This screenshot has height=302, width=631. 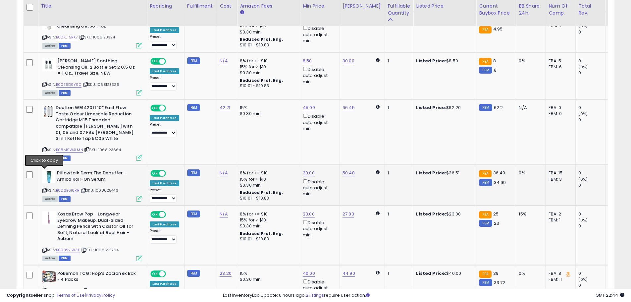 What do you see at coordinates (349, 273) in the screenshot?
I see `a: 44.90` at bounding box center [349, 273].